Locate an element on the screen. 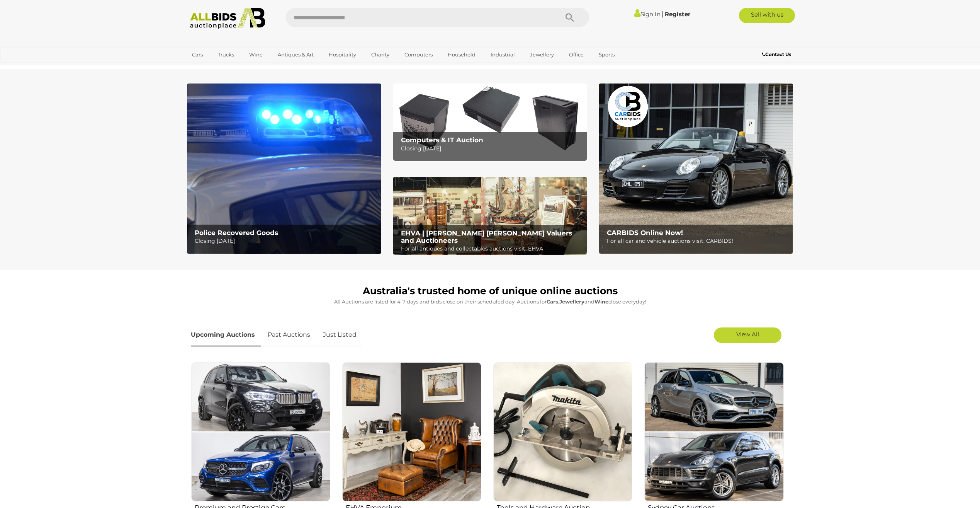 The height and width of the screenshot is (508, 980). a: View All is located at coordinates (748, 335).